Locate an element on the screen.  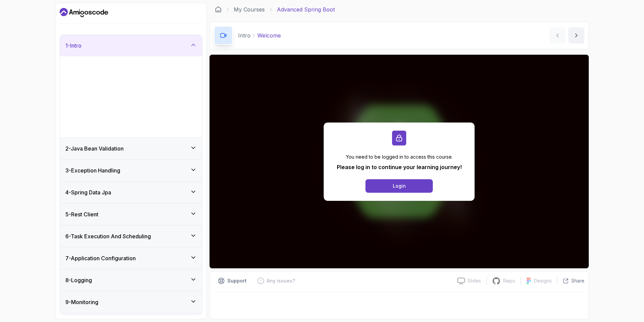
h3: 2 - Java Bean Validation is located at coordinates (95, 149).